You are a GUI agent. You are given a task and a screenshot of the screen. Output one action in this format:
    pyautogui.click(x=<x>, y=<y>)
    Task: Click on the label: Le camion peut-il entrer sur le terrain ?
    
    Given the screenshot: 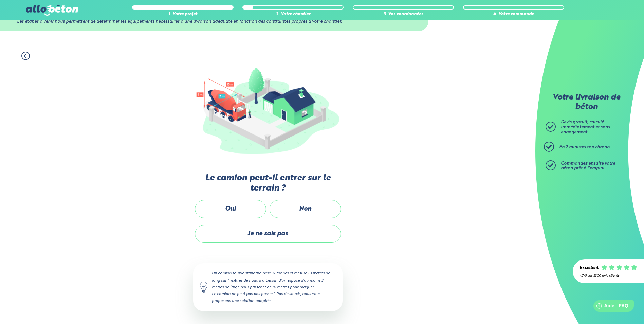 What is the action you would take?
    pyautogui.click(x=268, y=183)
    